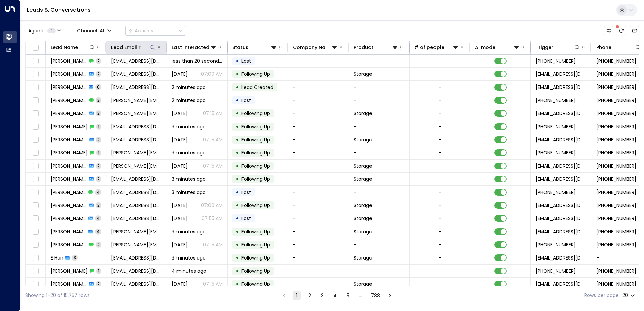  I want to click on span: Jamie Gray, so click(69, 179).